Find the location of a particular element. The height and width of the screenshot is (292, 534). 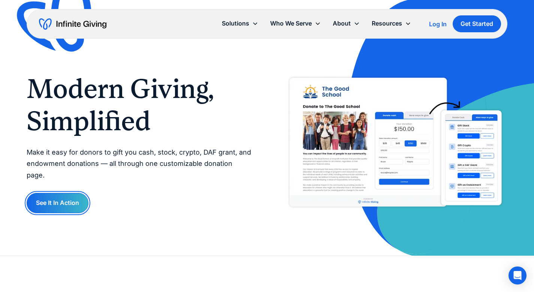

a: See It In Action is located at coordinates (57, 202).